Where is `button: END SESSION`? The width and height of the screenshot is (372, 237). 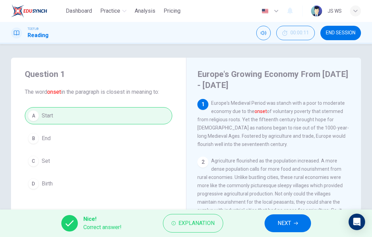
button: END SESSION is located at coordinates (340, 33).